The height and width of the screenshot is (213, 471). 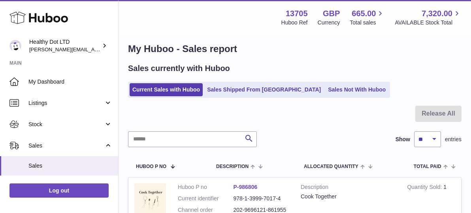 What do you see at coordinates (356, 90) in the screenshot?
I see `a: Sales Not With Huboo` at bounding box center [356, 90].